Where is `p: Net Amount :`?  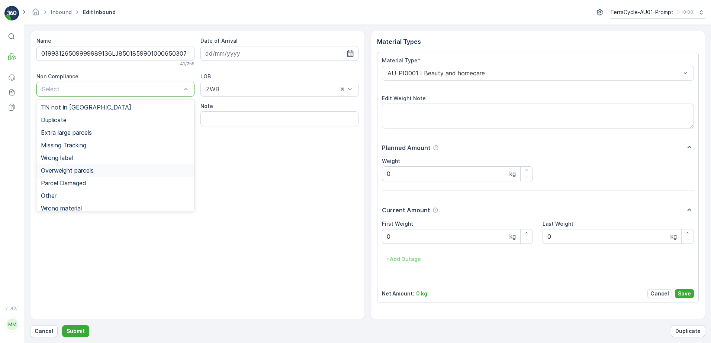
p: Net Amount : is located at coordinates (398, 294).